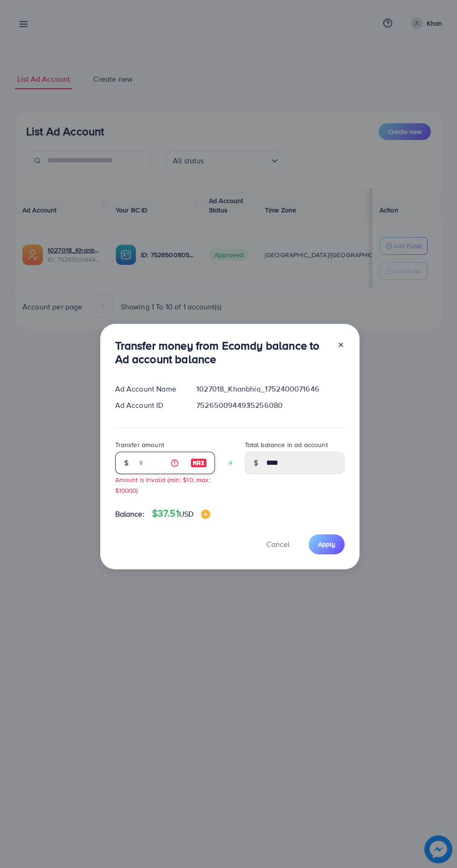  What do you see at coordinates (270, 405) in the screenshot?
I see `div: 7526500944935256080` at bounding box center [270, 405].